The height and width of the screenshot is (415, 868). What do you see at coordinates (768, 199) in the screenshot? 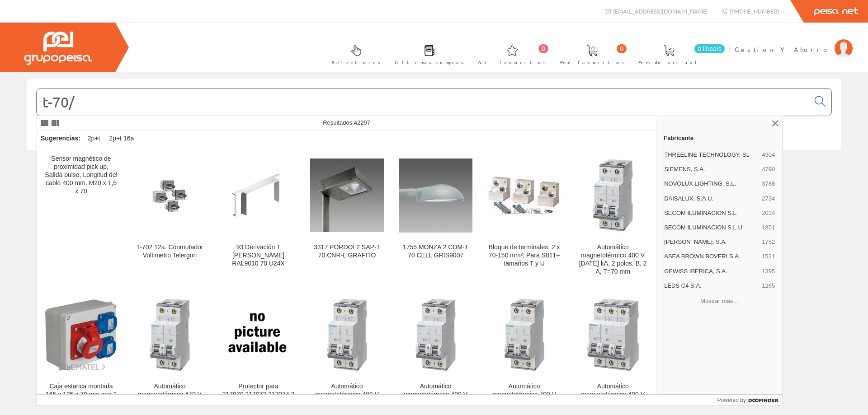
I see `span: 2734` at bounding box center [768, 199].